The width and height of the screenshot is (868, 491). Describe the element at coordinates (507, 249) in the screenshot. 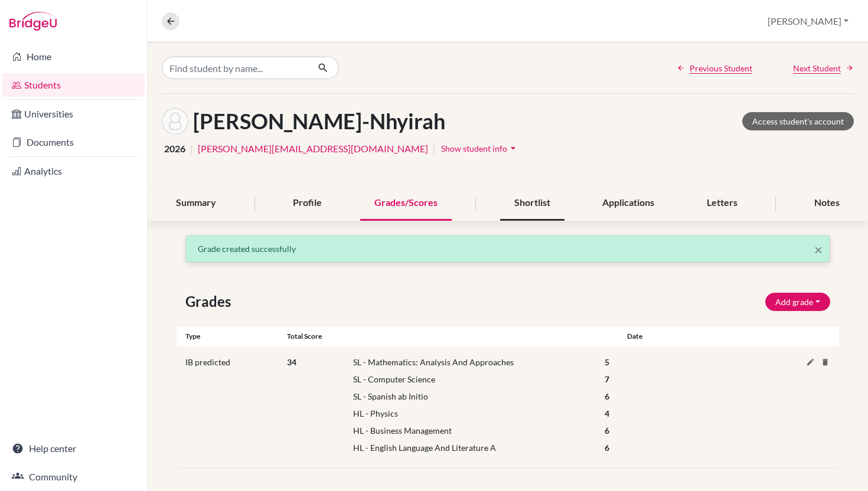

I see `p: Grade created successfully` at that location.